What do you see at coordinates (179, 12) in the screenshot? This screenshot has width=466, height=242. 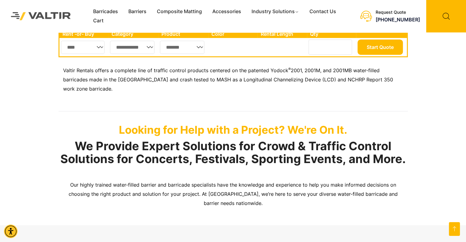 I see `a: Composite Matting` at bounding box center [179, 12].